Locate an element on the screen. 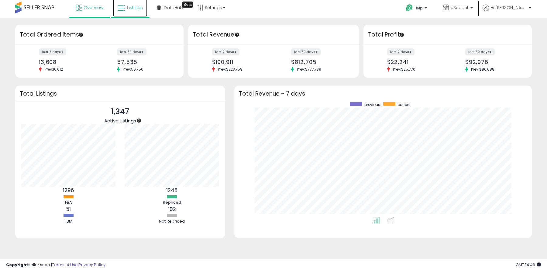 This screenshot has height=271, width=547. div: Not Repriced is located at coordinates (172, 221).